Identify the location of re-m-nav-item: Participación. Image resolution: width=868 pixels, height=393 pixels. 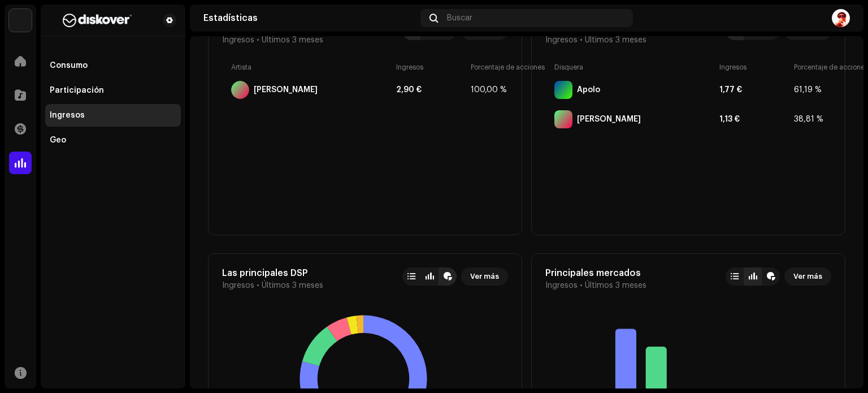
(113, 91).